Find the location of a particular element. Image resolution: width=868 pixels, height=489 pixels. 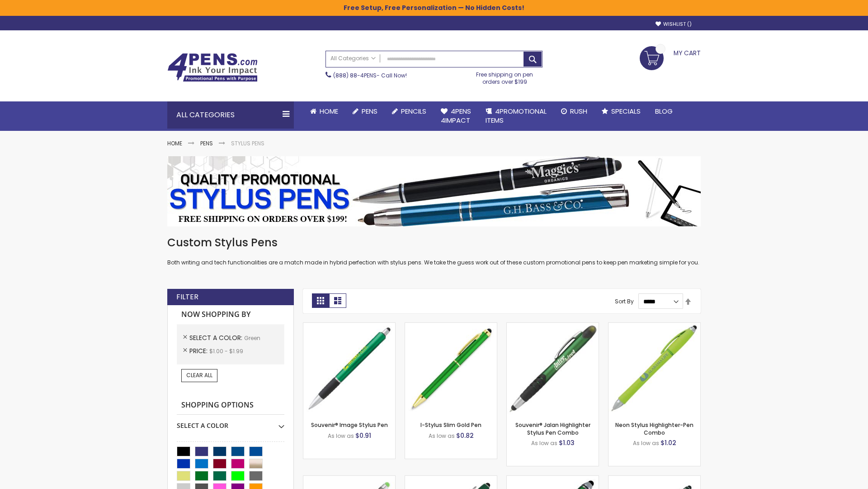

a: Clear All is located at coordinates (199, 375).